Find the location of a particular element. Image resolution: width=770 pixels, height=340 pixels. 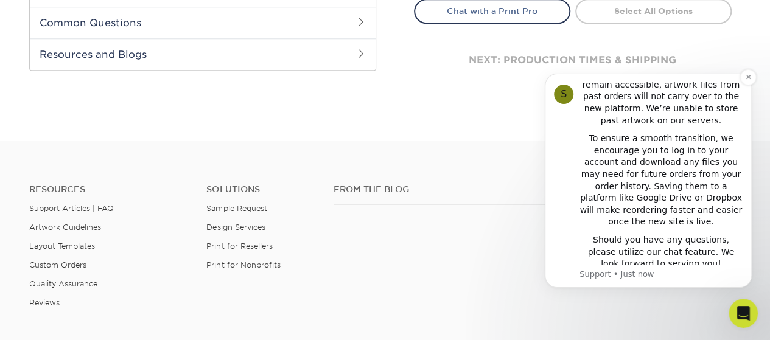

a: Artwork Guidelines is located at coordinates (65, 227).